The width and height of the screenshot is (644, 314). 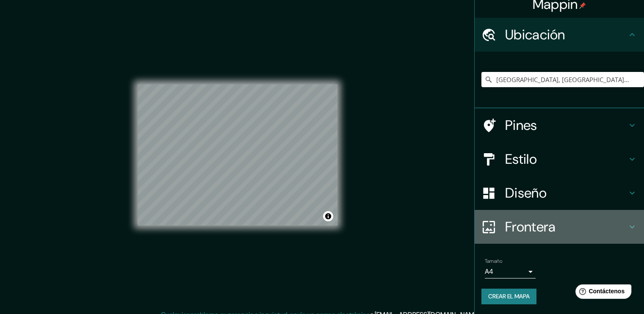 What do you see at coordinates (559, 35) in the screenshot?
I see `div: Ubicación` at bounding box center [559, 35].